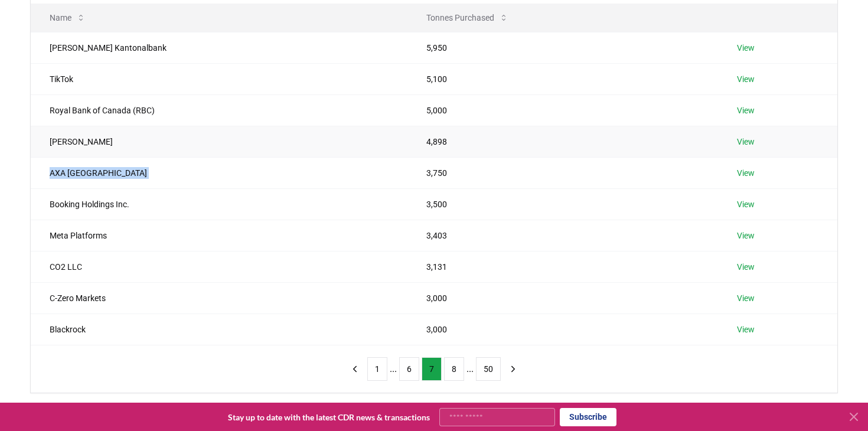 The height and width of the screenshot is (431, 868). Describe the element at coordinates (219, 234) in the screenshot. I see `td: Meta Platforms` at that location.